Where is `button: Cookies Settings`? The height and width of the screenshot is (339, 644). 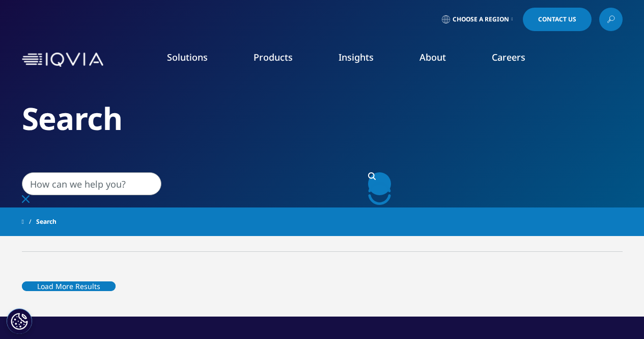 button: Cookies Settings is located at coordinates (20, 321).